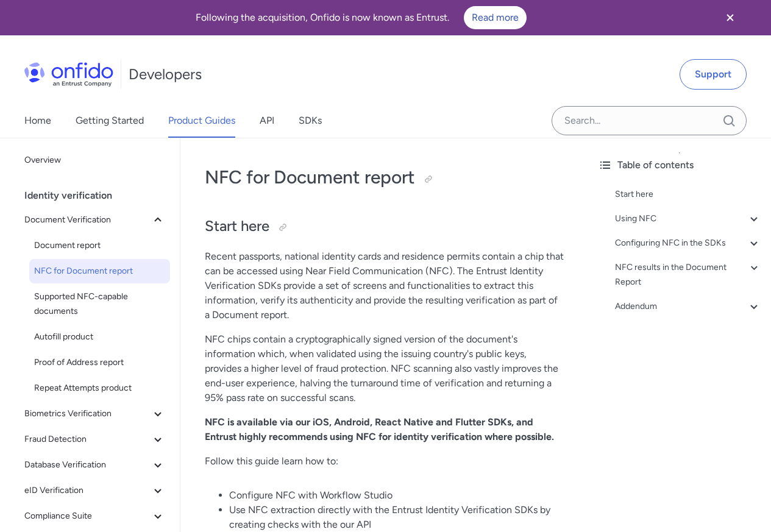 This screenshot has height=532, width=771. Describe the element at coordinates (688, 219) in the screenshot. I see `a: Using NFC` at that location.